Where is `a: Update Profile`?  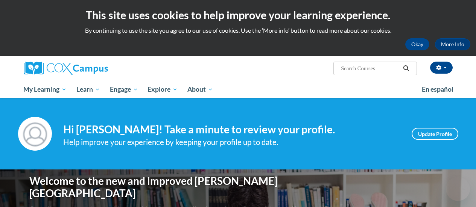
a: Update Profile is located at coordinates (435, 134).